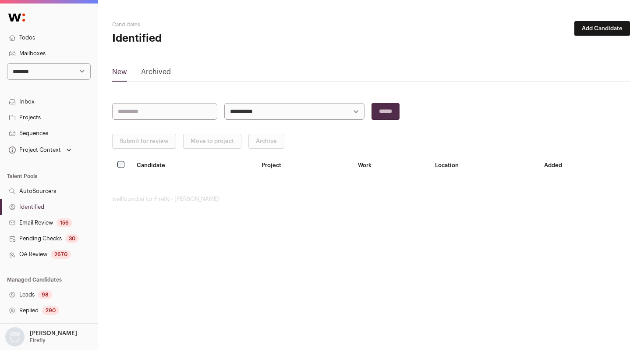  I want to click on th: Project, so click(304, 165).